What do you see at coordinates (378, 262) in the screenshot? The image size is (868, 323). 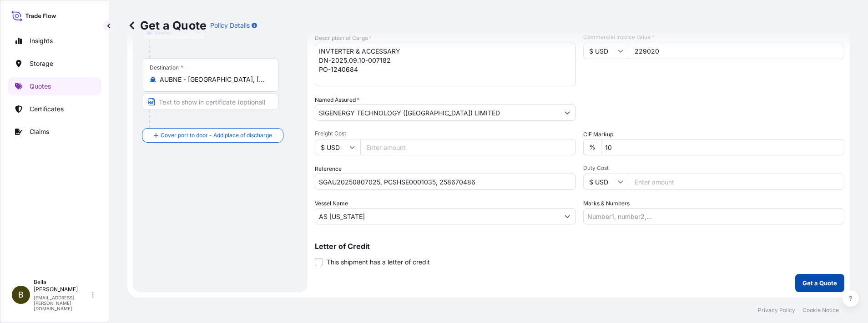 I see `span: This shipment has a letter of credit` at bounding box center [378, 262].